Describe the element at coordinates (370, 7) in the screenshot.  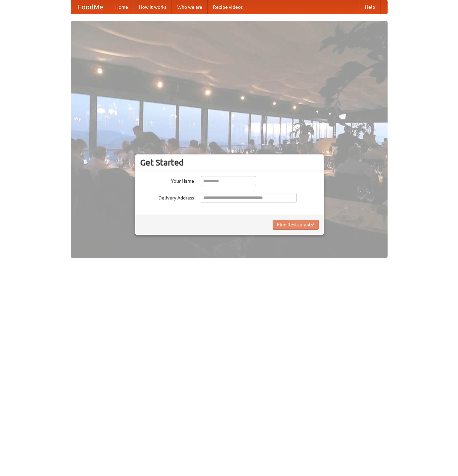
I see `a: Help` at that location.